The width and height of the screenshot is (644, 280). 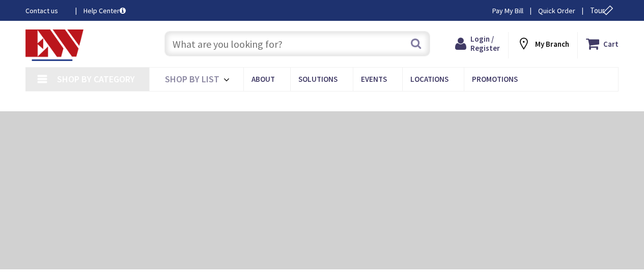 What do you see at coordinates (192, 79) in the screenshot?
I see `span: Shop By List` at bounding box center [192, 79].